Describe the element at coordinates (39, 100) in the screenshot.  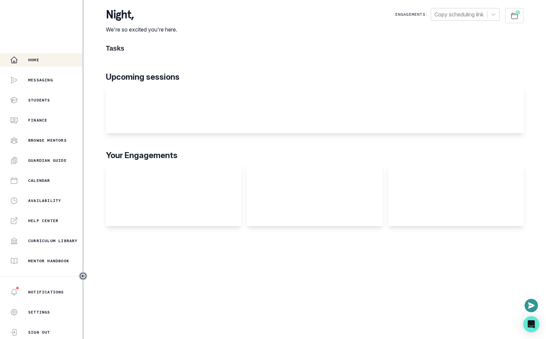
I see `p: Students` at that location.